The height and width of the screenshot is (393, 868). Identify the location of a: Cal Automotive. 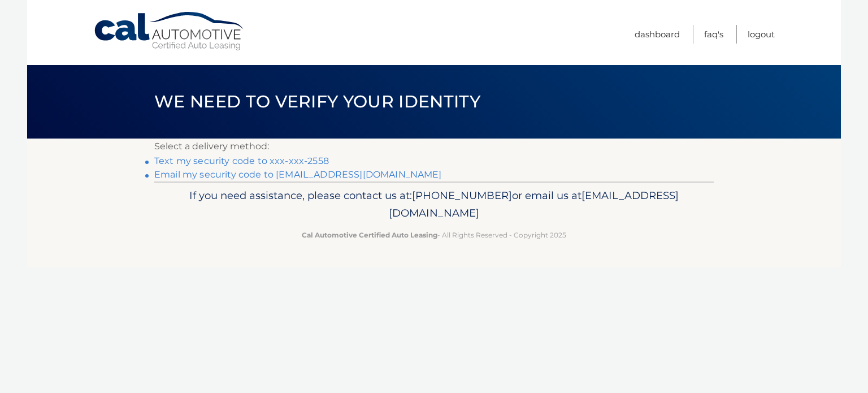
(170, 31).